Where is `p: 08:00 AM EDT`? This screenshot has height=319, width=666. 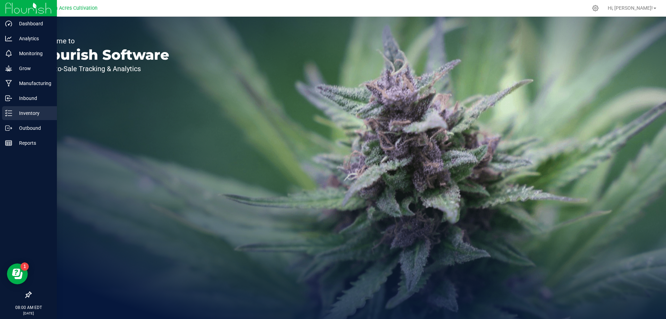
p: 08:00 AM EDT is located at coordinates (28, 307).